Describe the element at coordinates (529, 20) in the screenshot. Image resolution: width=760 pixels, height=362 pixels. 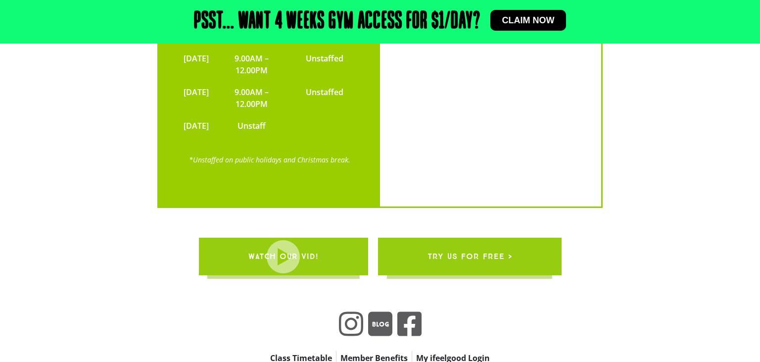
I see `span: Claim now` at that location.